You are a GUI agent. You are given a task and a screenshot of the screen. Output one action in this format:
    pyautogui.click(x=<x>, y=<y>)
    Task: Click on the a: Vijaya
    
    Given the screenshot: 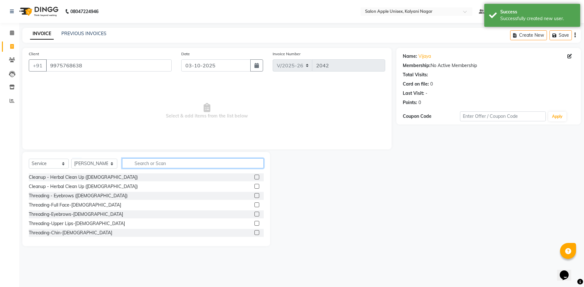 What is the action you would take?
    pyautogui.click(x=424, y=56)
    